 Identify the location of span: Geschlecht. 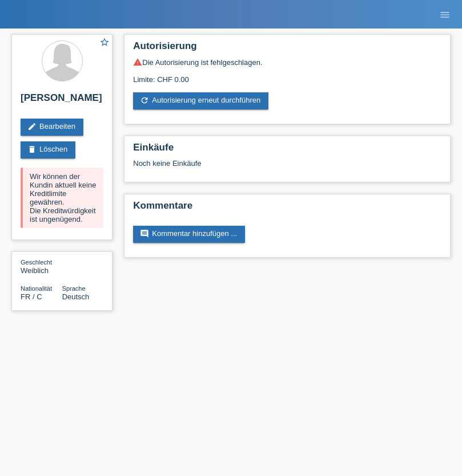
(36, 262).